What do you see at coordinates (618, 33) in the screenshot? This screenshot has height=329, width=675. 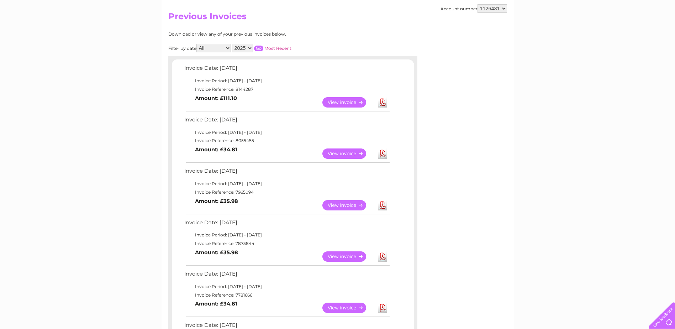 I see `a: Blog` at bounding box center [618, 33].